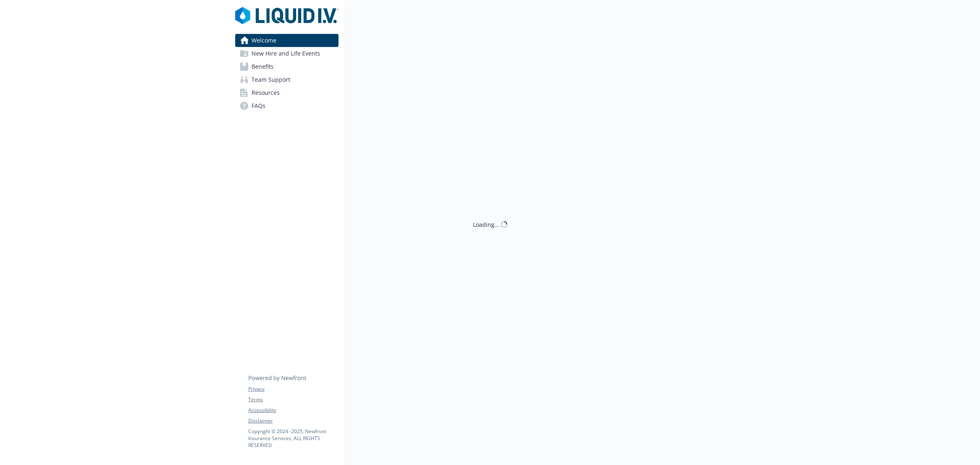  Describe the element at coordinates (293, 389) in the screenshot. I see `a: Privacy` at that location.